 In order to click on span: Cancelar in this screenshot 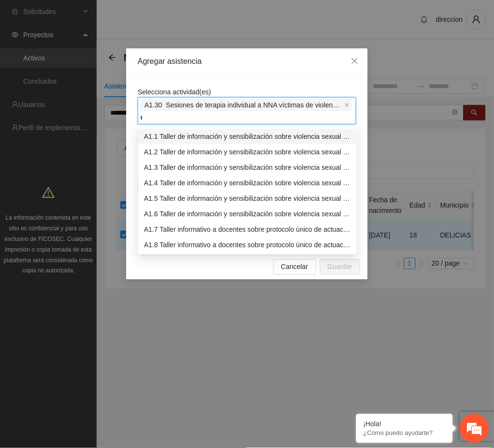, I will do `click(295, 267)`.